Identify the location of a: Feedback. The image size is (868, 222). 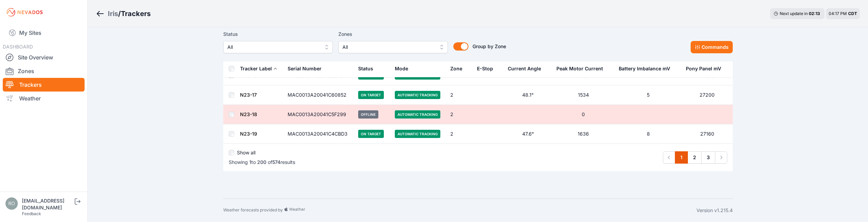
(31, 214).